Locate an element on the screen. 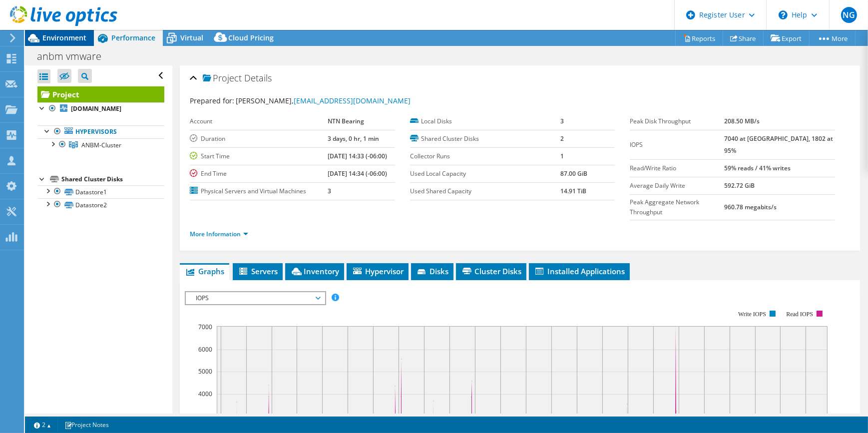 The width and height of the screenshot is (868, 433). span: Graphs is located at coordinates (204, 271).